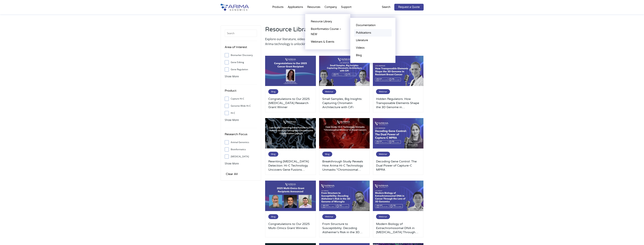 This screenshot has width=644, height=245. What do you see at coordinates (373, 55) in the screenshot?
I see `a: Blog` at bounding box center [373, 55].